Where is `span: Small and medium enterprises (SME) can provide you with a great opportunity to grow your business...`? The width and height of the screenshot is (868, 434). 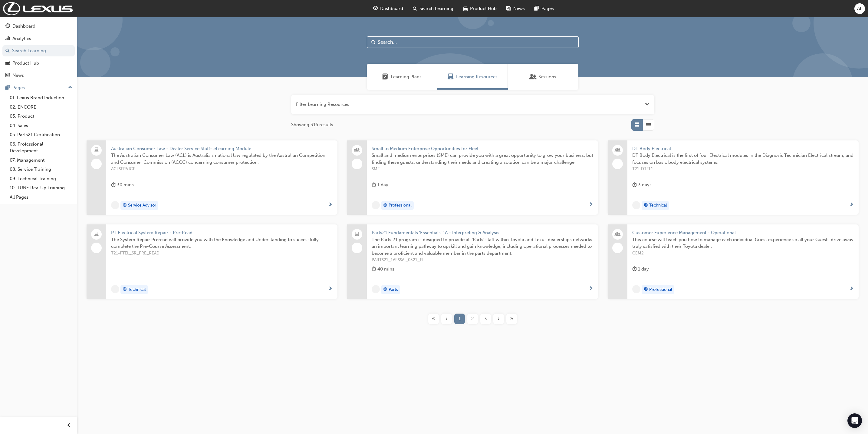 span: Small and medium enterprises (SME) can provide you with a great opportunity to grow your business... is located at coordinates (483, 159).